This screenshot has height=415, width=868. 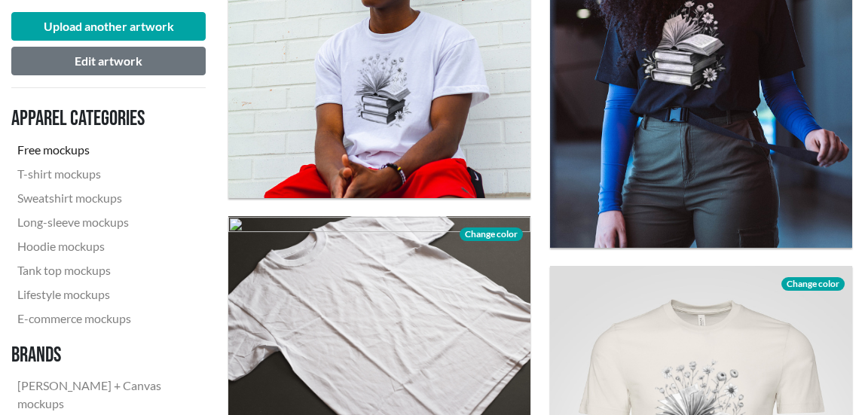 I want to click on a: Sweatshirt mockups, so click(x=102, y=198).